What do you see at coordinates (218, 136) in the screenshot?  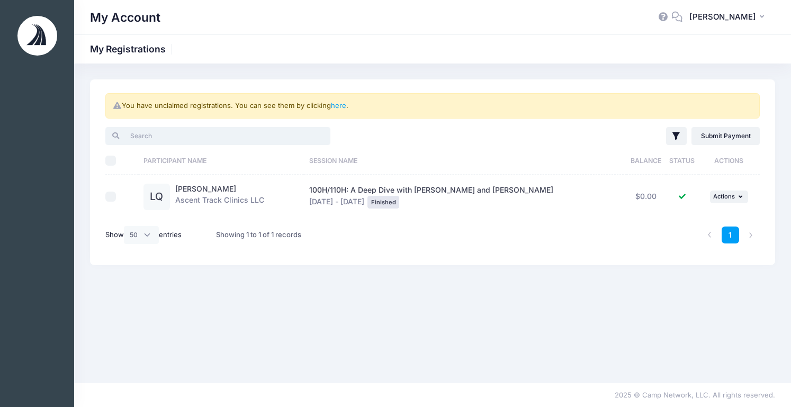 I see `input: Search` at bounding box center [218, 136].